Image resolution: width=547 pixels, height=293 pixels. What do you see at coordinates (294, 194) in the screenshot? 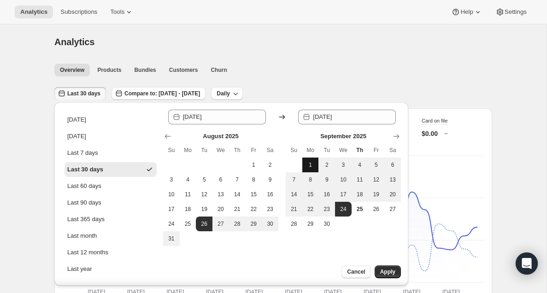
I see `button: Sunday September 14 2025` at bounding box center [294, 194].